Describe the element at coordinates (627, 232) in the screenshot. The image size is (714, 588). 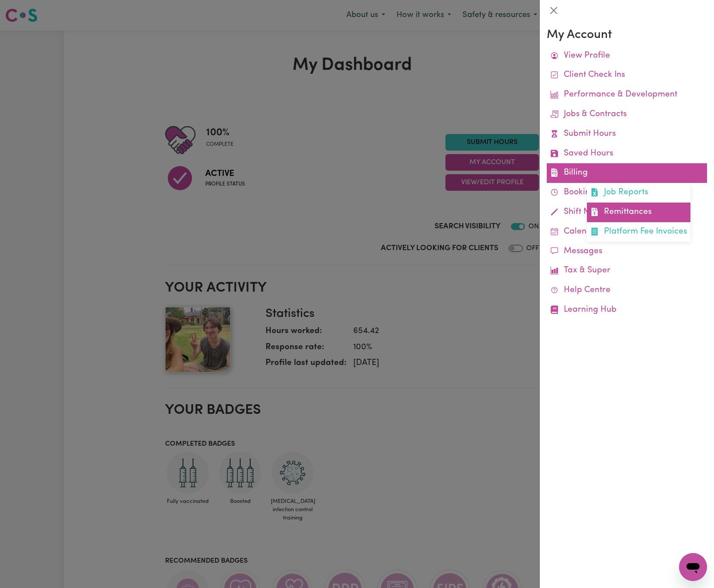
I see `a: Calendar` at that location.